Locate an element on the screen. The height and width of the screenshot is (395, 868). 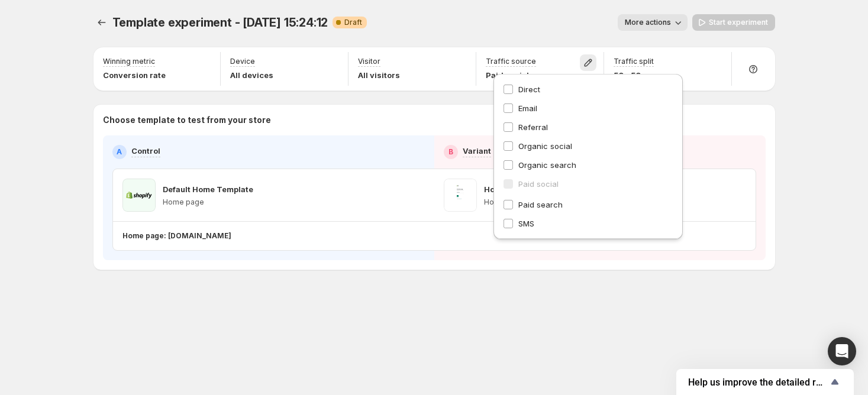
h2: A is located at coordinates (119, 152).